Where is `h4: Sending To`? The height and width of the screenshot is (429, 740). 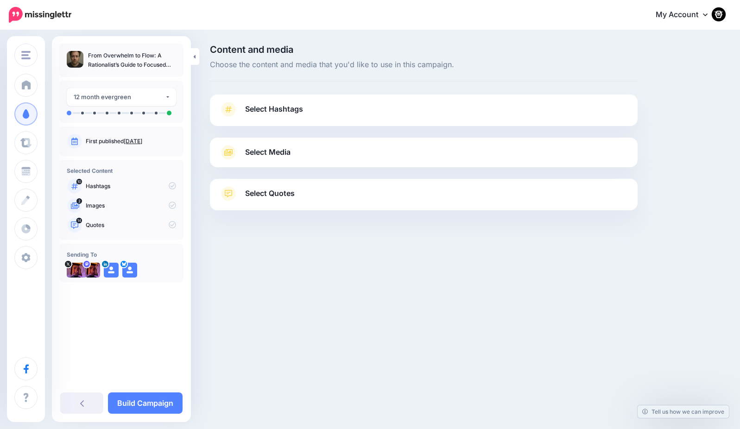
h4: Sending To is located at coordinates (121, 254).